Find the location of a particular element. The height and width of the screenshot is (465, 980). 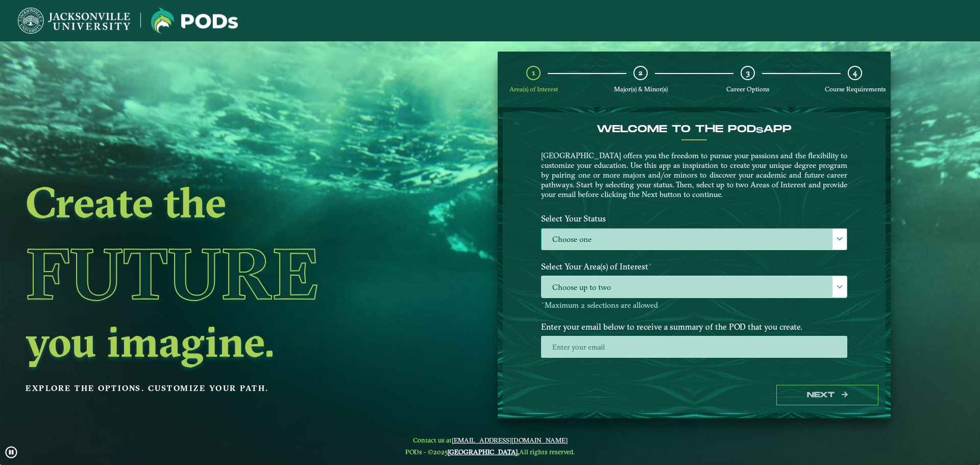

span: Major(s) & Minor(s) is located at coordinates (640, 89).